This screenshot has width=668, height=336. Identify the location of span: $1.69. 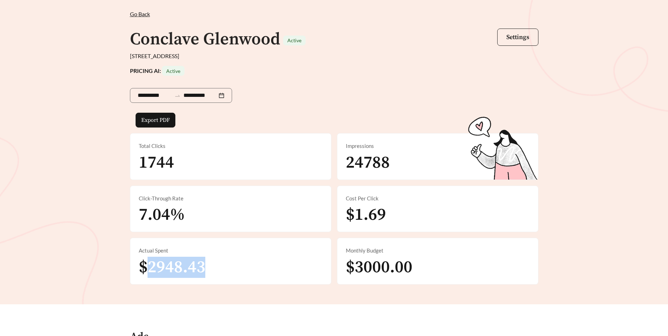
(366, 215).